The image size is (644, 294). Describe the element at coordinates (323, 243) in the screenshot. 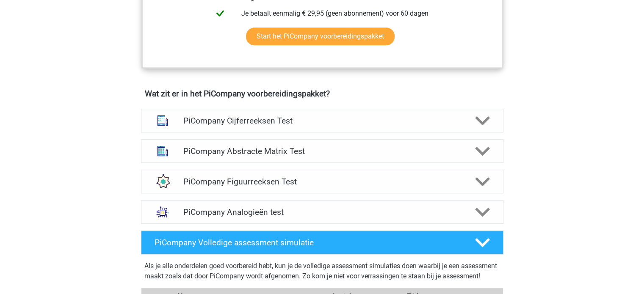

I see `a: PiCompany Volledige assessment simulatie` at that location.